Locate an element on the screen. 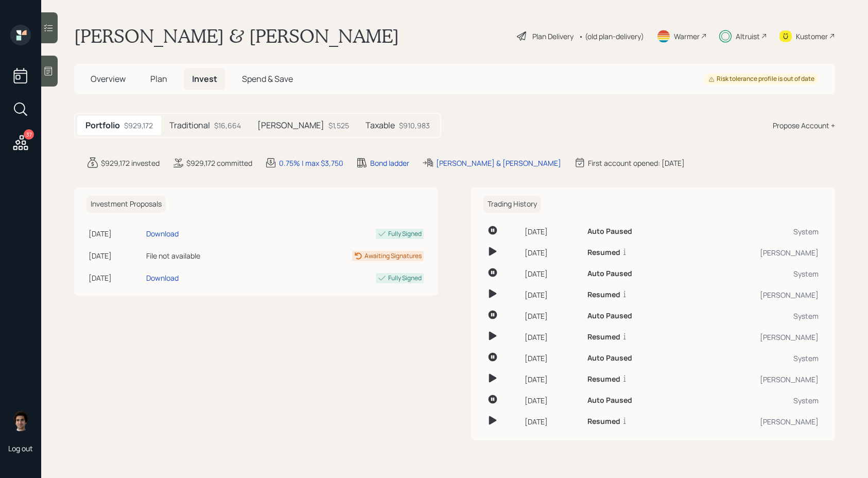 This screenshot has width=868, height=478. img: harrison-schaefer-headshot-2.png is located at coordinates (21, 421).